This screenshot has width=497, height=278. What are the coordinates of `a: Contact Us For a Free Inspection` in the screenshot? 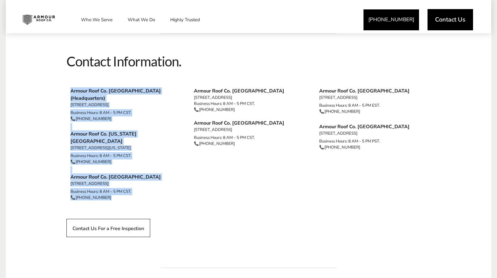 It's located at (108, 228).